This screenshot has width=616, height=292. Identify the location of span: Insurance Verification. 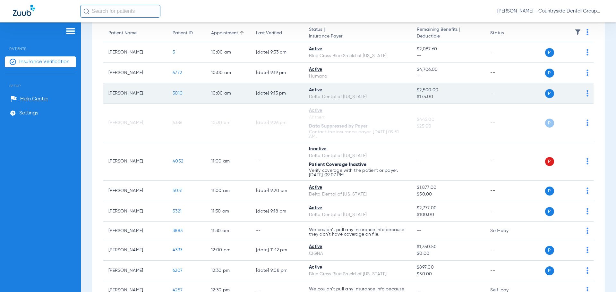
(44, 62).